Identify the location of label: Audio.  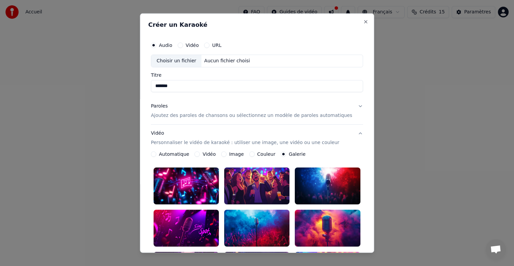
(166, 45).